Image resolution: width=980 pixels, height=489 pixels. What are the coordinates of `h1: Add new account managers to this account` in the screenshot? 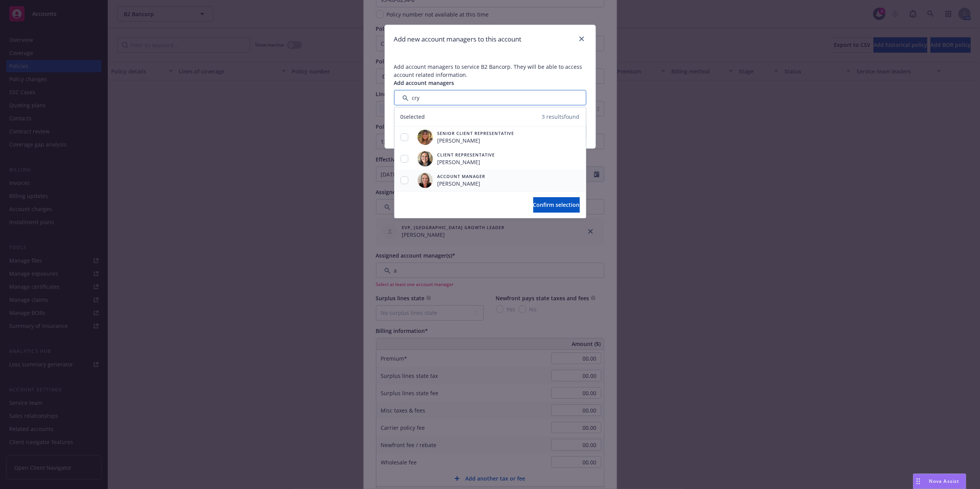 It's located at (458, 39).